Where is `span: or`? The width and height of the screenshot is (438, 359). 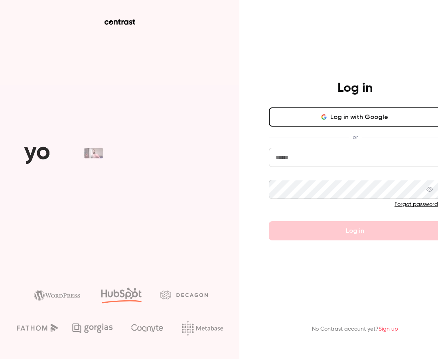
span: or is located at coordinates (355, 137).